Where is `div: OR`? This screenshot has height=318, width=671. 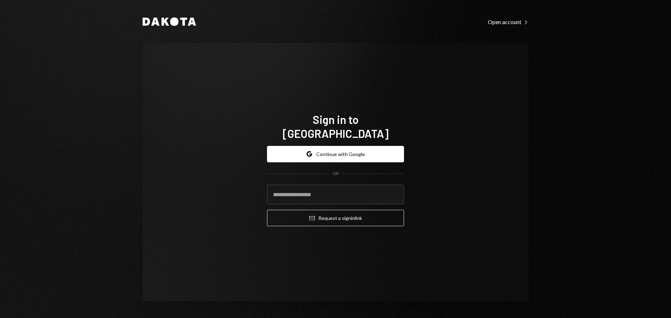
div: OR is located at coordinates (335, 174).